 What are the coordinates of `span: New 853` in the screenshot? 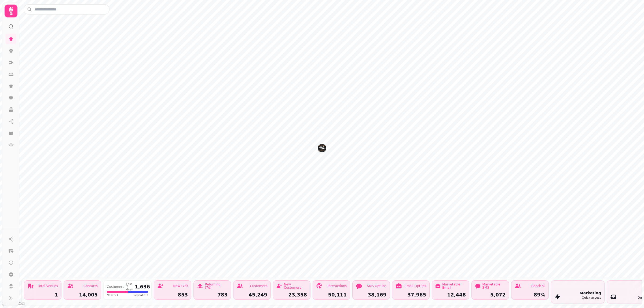 It's located at (112, 296).